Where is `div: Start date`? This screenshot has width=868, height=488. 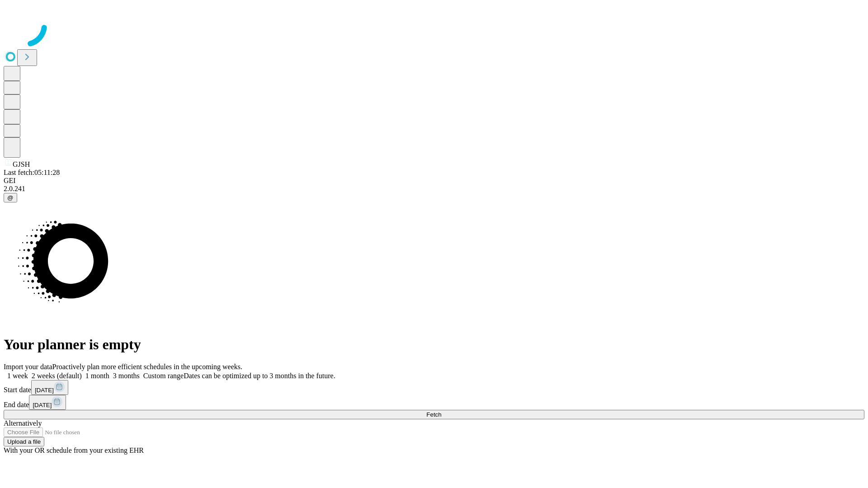 div: Start date is located at coordinates (434, 387).